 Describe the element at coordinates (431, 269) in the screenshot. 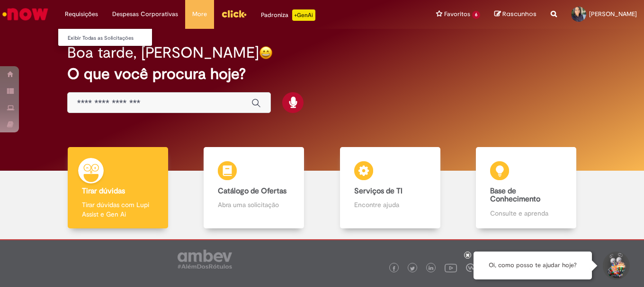

I see `img: logo_footer_linkedin.png` at that location.